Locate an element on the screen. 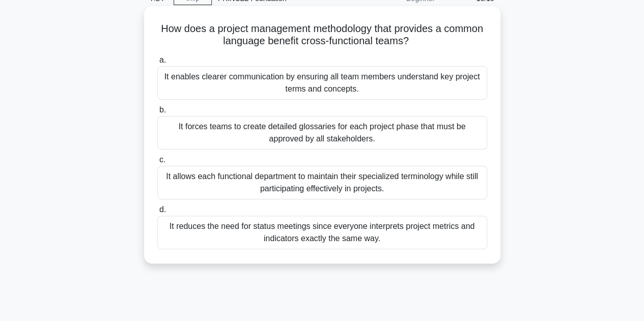  div: It enables clearer communication by ensuring all team members understand key project terms and co... is located at coordinates (322, 83).